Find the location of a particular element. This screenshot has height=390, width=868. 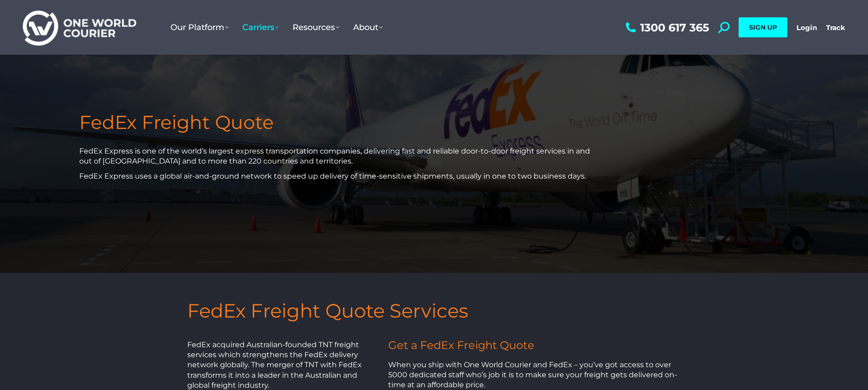

span: SIGN UP is located at coordinates (763, 28).